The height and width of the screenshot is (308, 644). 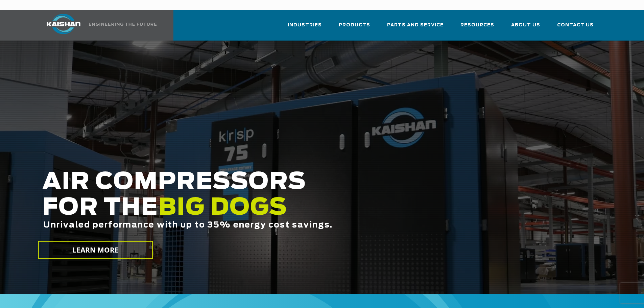 I want to click on img: kaishan logo, so click(x=64, y=24).